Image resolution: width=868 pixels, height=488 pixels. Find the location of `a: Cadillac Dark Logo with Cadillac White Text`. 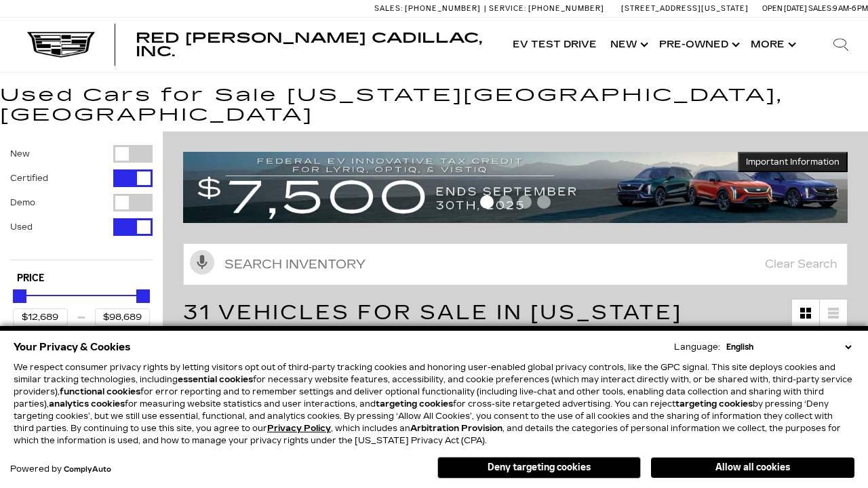

a: Cadillac Dark Logo with Cadillac White Text is located at coordinates (61, 44).